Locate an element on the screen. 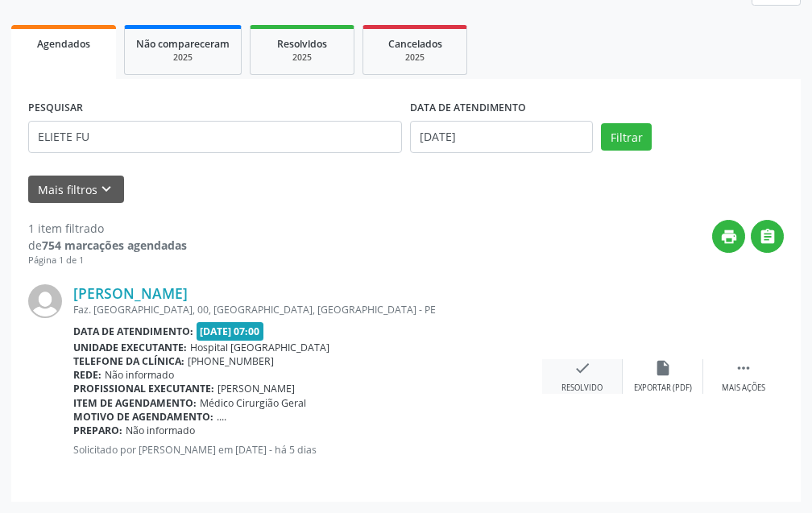 This screenshot has height=513, width=812. button: Mais filtroskeyboard_arrow_down is located at coordinates (76, 189).